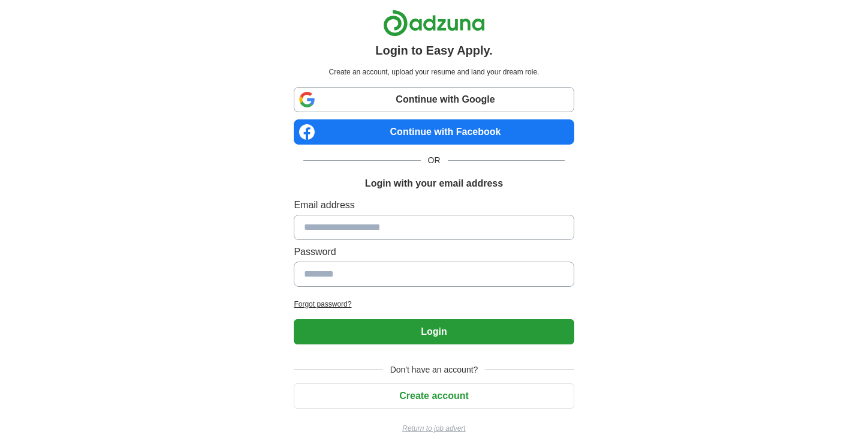 The image size is (868, 441). Describe the element at coordinates (434, 205) in the screenshot. I see `label: Email address` at that location.